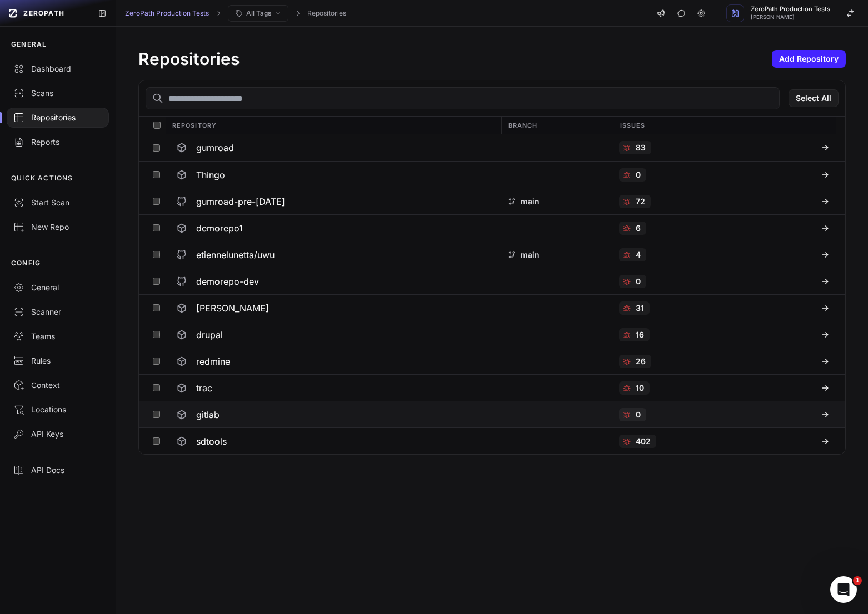 The image size is (868, 614). I want to click on h3: etiennelunetta/uwu, so click(235, 255).